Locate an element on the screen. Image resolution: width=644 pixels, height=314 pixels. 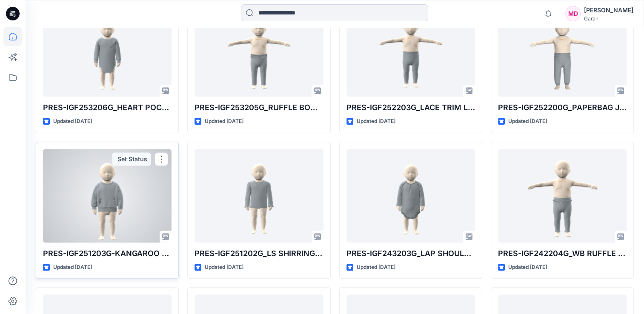
a: PRES-IGF252200G_PAPERBAG JEANS is located at coordinates (562, 50).